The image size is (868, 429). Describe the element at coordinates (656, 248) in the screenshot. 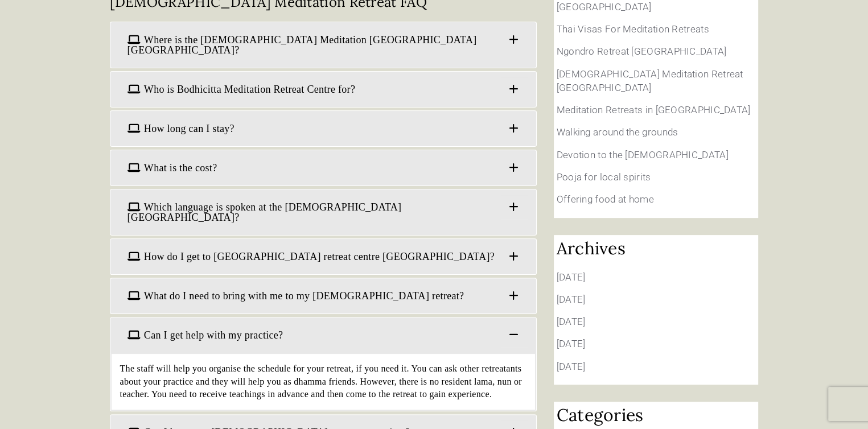

I see `h2: Archives` at that location.